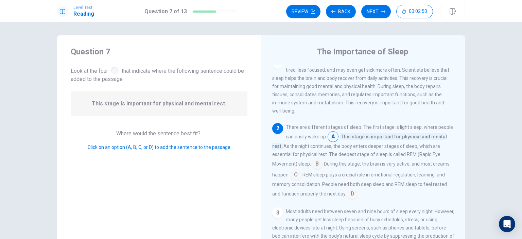  Describe the element at coordinates (361, 86) in the screenshot. I see `span: Sleep is an essential part of human health. Without enough sleep, people feel tired, less focused...` at that location.